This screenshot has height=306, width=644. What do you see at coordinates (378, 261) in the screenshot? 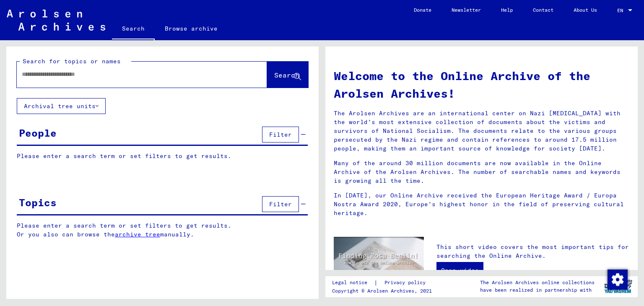
I see `img: video.jpg` at bounding box center [378, 261].